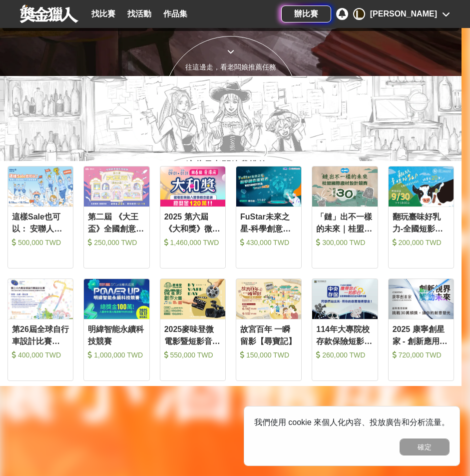 The height and width of the screenshot is (476, 470). I want to click on a: Cover Image2025 第六屆《大和獎》微電影徵選及感人實事分享 1,460,000 TWD, so click(193, 217).